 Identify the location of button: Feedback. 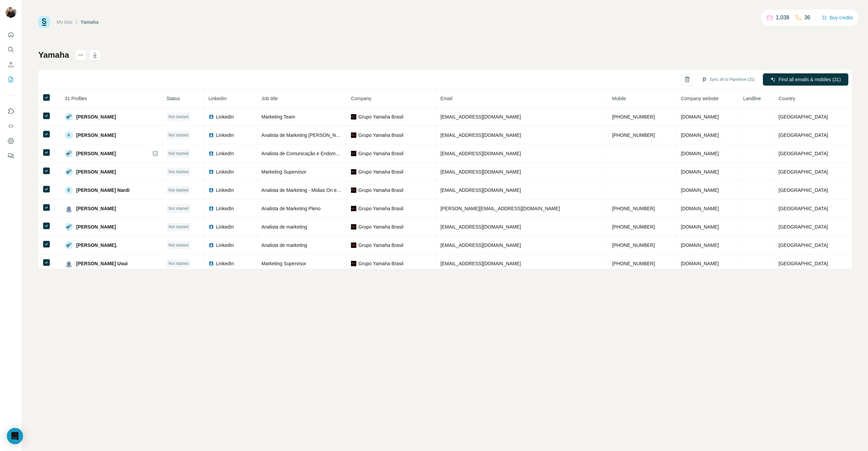
(11, 156).